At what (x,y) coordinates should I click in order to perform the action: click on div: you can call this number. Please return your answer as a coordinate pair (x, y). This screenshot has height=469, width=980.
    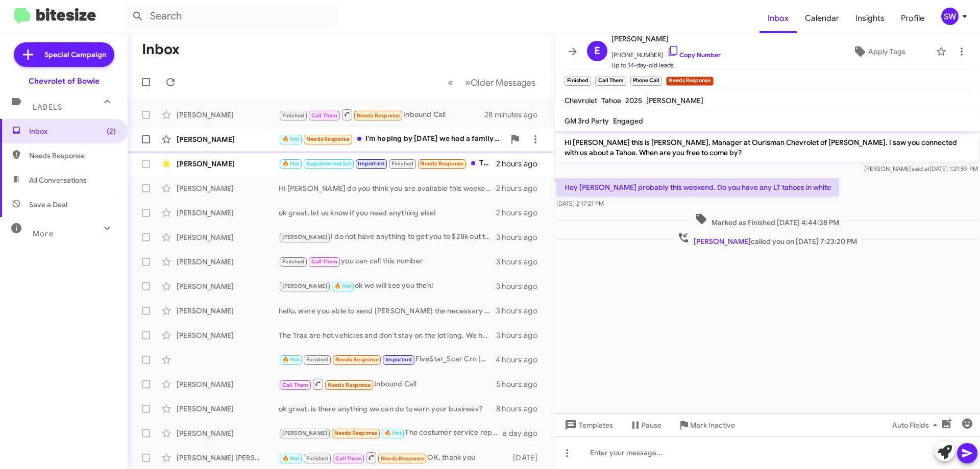
    Looking at the image, I should click on (388, 261).